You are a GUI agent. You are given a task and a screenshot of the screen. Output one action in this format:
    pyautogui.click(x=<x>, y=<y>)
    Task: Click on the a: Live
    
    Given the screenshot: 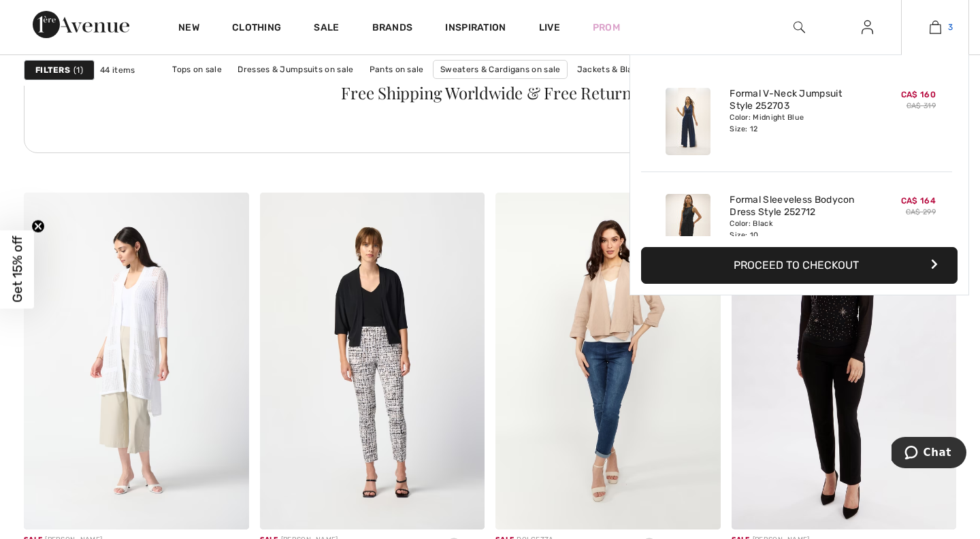 What is the action you would take?
    pyautogui.click(x=549, y=27)
    